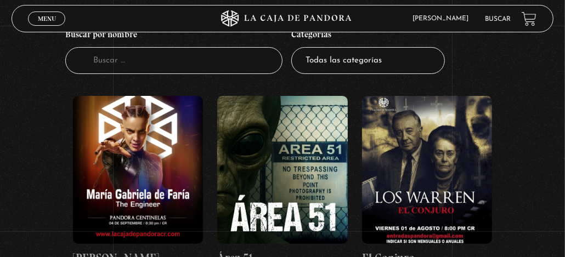  I want to click on span: Cerrar, so click(47, 29).